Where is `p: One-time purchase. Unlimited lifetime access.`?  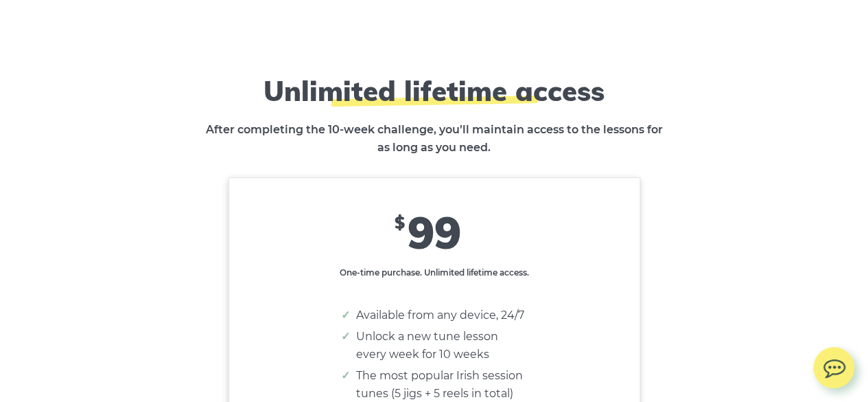 p: One-time purchase. Unlimited lifetime access. is located at coordinates (434, 273).